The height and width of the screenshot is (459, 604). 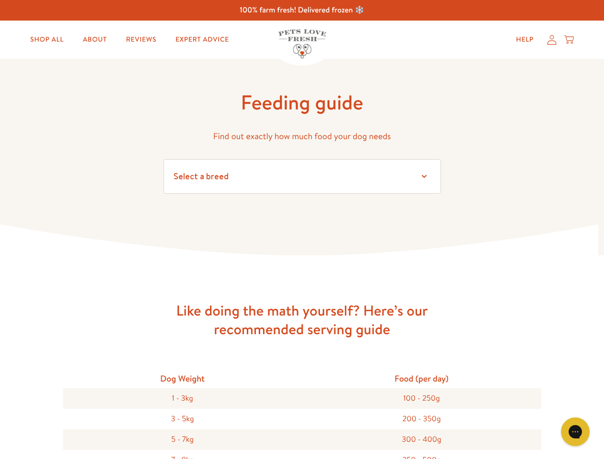 What do you see at coordinates (302, 320) in the screenshot?
I see `h3: Like doing the math yourself? Here’s our recommended serving guide` at bounding box center [302, 320].